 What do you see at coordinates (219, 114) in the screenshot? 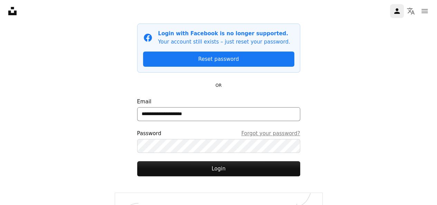
I see `input: Email` at bounding box center [219, 114].